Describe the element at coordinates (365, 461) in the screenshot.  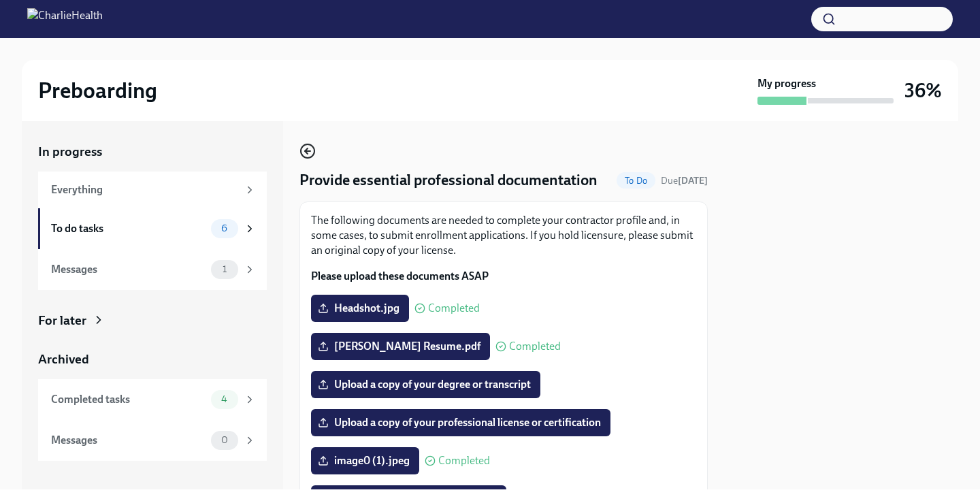
I see `span: image0 (1).jpeg` at that location.